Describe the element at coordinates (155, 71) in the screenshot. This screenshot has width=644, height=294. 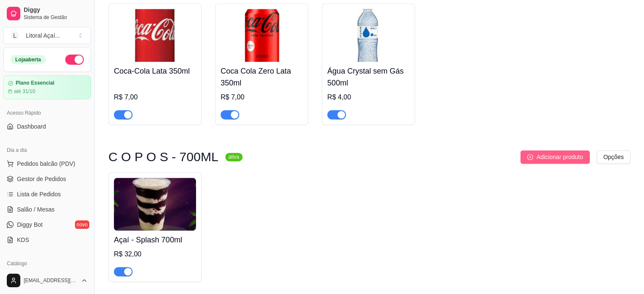
I see `h4: Coca-Cola Lata 350ml` at that location.